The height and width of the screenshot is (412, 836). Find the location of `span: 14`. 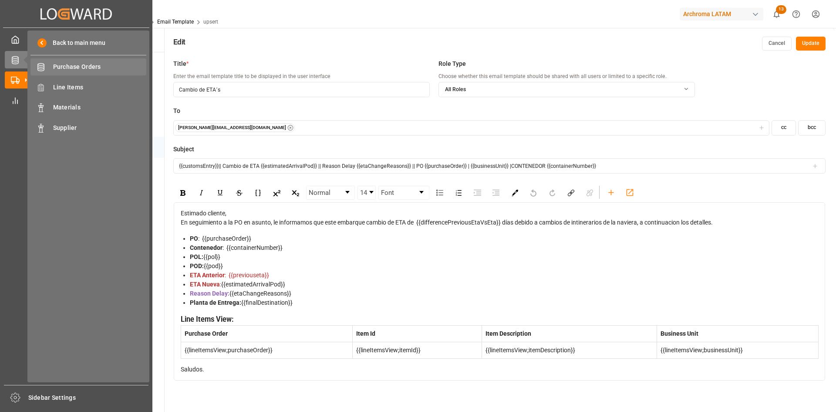

span: 14 is located at coordinates (364, 193).